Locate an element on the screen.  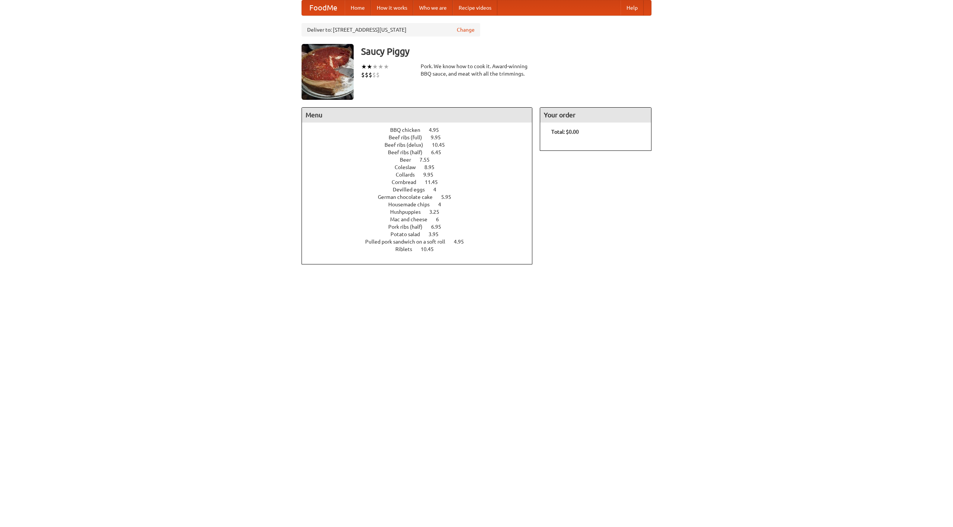
a: German chocolate cake 5.95 is located at coordinates (422, 197).